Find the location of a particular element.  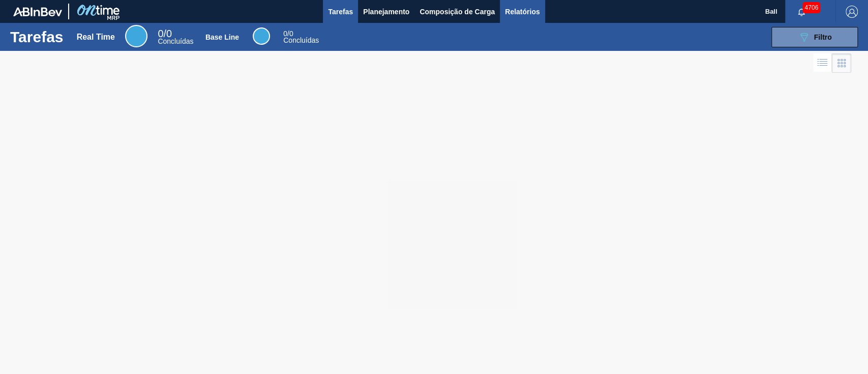

span: Tarefas is located at coordinates (341, 11).